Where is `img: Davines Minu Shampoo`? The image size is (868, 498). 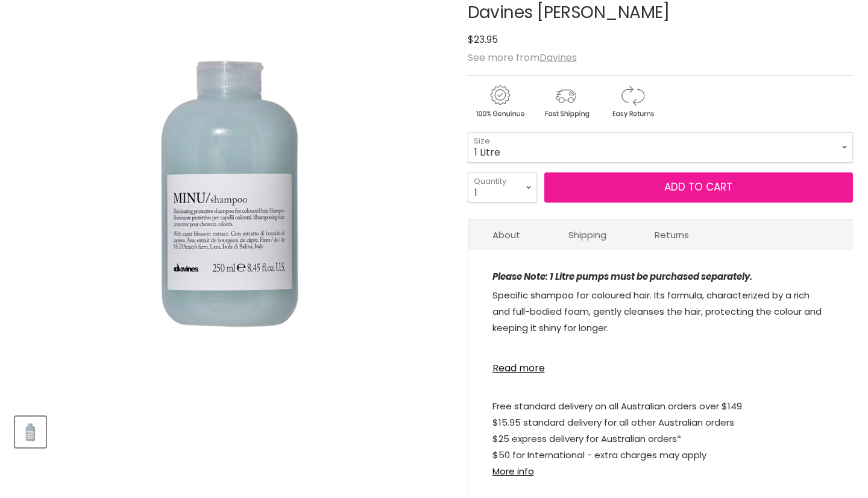 img: Davines Minu Shampoo is located at coordinates (30, 432).